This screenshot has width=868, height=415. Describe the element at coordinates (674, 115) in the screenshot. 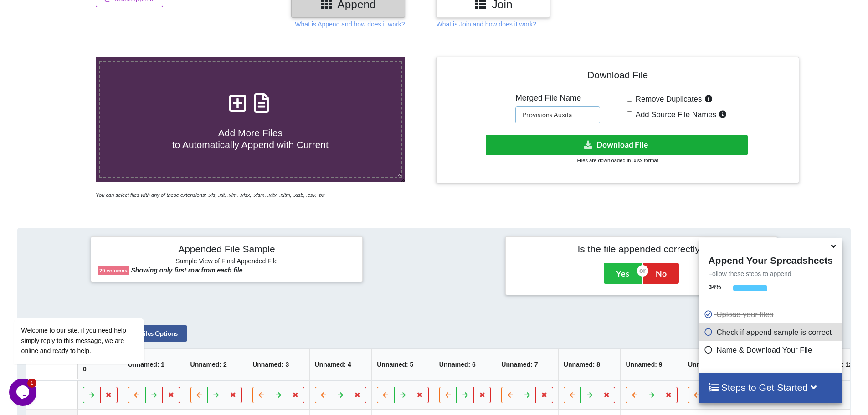

I see `span: Add Source File Names` at that location.